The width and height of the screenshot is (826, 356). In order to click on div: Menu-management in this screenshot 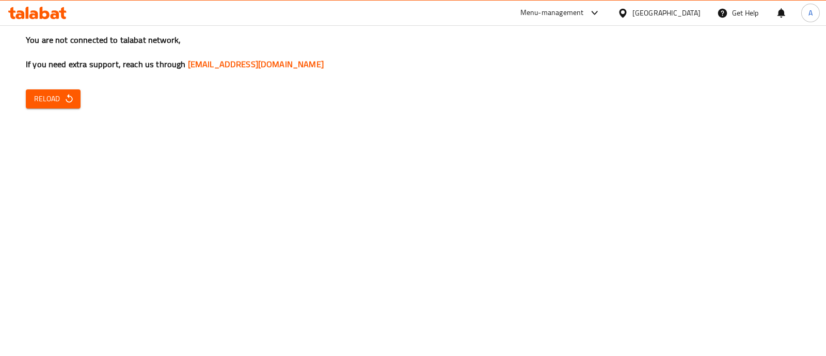, I will do `click(552, 13)`.